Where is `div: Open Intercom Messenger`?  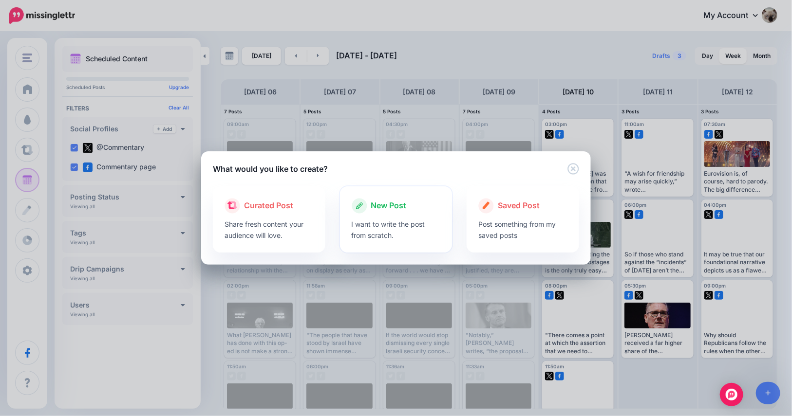
div: Open Intercom Messenger is located at coordinates (732, 395).